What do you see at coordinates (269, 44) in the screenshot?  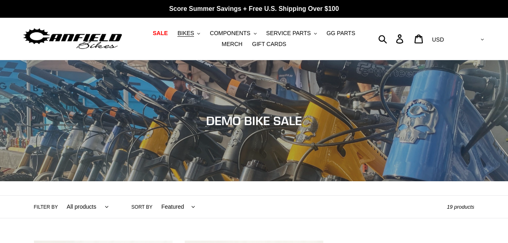 I see `span: GIFT CARDS` at bounding box center [269, 44].